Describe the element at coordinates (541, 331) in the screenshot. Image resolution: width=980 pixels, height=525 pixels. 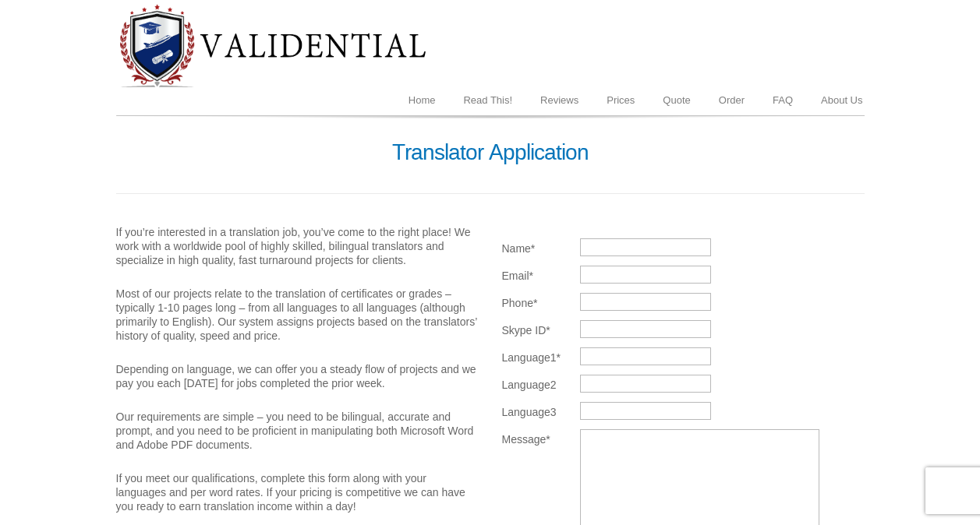
I see `label: Skype ID` at that location.